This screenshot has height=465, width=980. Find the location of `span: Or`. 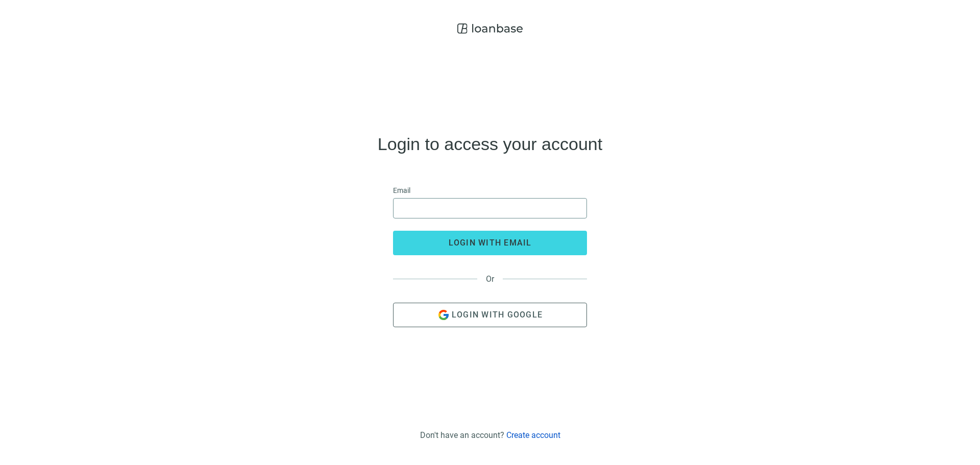

span: Or is located at coordinates (490, 278).